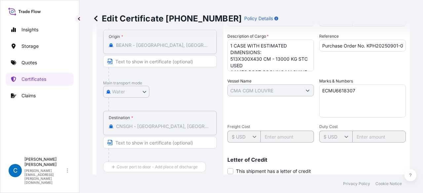 The height and width of the screenshot is (193, 423). What do you see at coordinates (121, 118) in the screenshot?
I see `div: Destination` at bounding box center [121, 118].